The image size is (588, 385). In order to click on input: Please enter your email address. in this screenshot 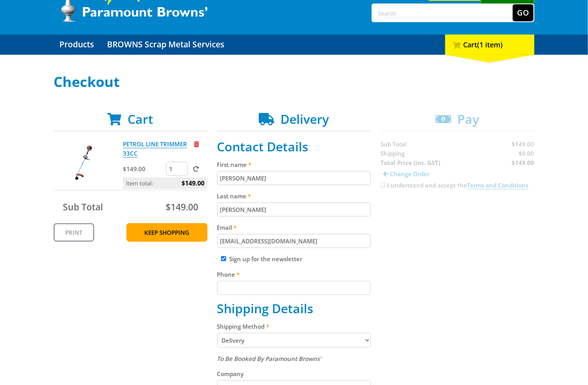, I will do `click(294, 241)`.